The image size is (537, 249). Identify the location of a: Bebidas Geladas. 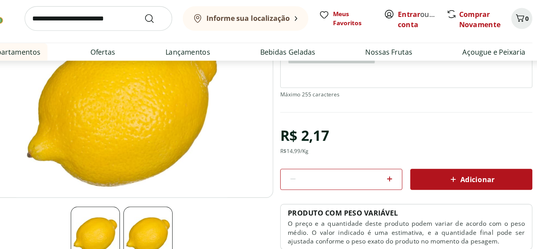
(301, 52).